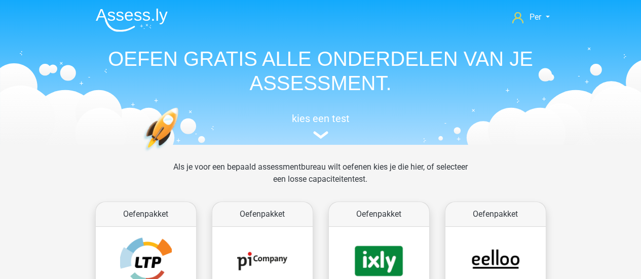 The image size is (641, 279). Describe the element at coordinates (180, 153) in the screenshot. I see `img: oefenen` at that location.